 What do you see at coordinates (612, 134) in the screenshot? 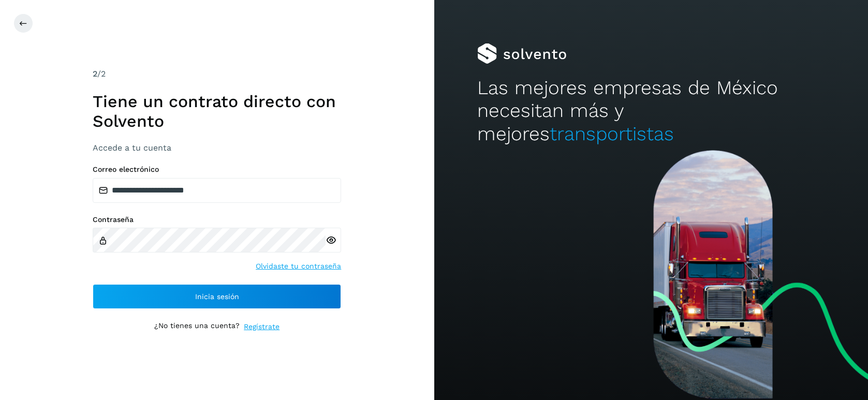
I see `span: transportistas` at bounding box center [612, 134].